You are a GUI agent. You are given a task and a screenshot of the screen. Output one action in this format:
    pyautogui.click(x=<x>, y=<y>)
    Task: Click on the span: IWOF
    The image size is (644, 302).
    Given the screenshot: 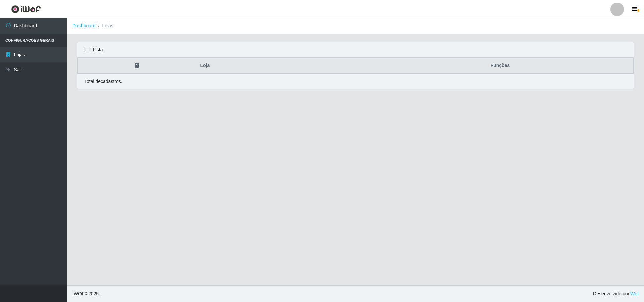 What is the action you would take?
    pyautogui.click(x=78, y=294)
    